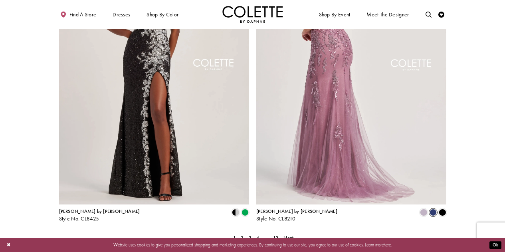  What do you see at coordinates (257, 237) in the screenshot?
I see `span: 4` at bounding box center [257, 237].